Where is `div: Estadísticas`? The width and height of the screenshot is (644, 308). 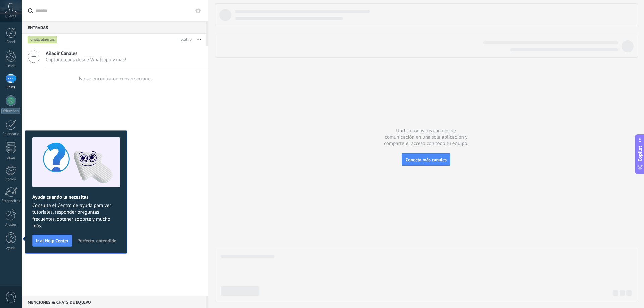 div: Estadísticas is located at coordinates (11, 201).